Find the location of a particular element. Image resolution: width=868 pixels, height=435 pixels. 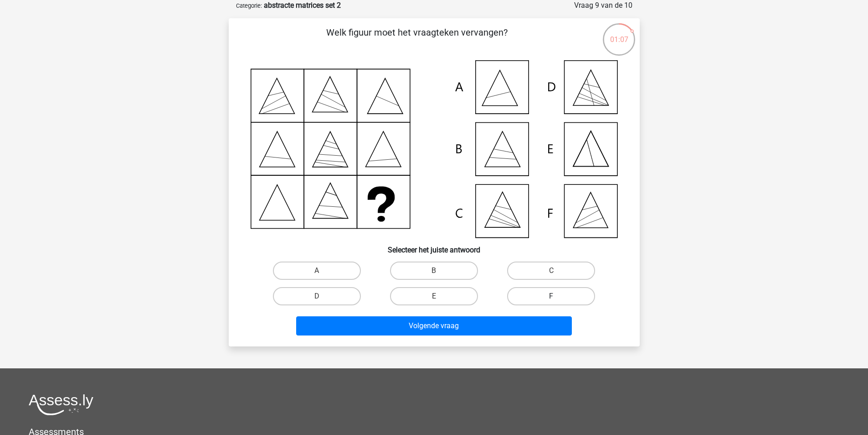

label: E is located at coordinates (434, 296).